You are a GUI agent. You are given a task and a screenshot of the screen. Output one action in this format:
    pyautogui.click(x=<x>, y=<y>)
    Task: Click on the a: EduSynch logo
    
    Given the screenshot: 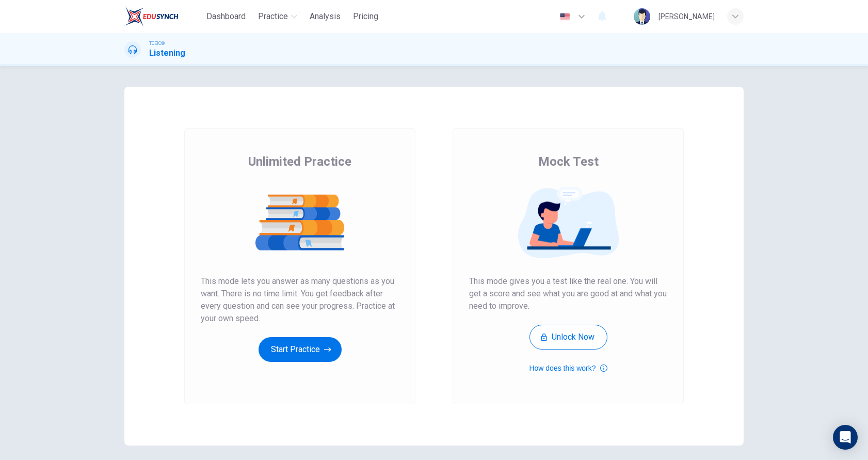 What is the action you would take?
    pyautogui.click(x=163, y=17)
    